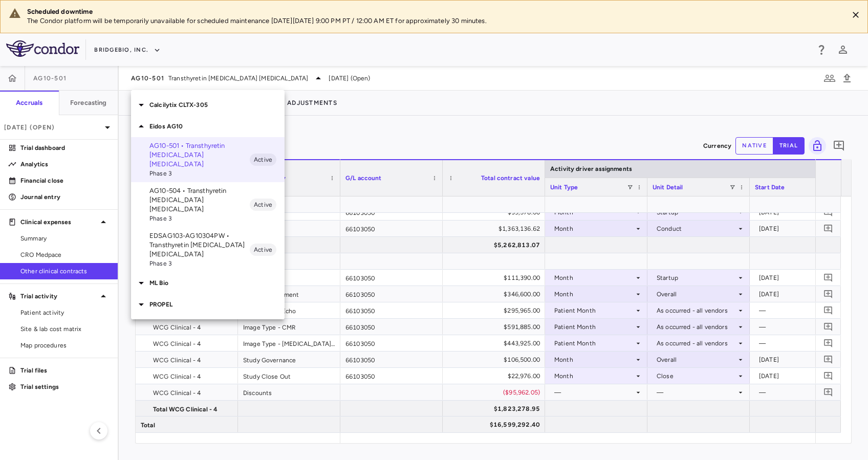  I want to click on div: PROPEL, so click(208, 304).